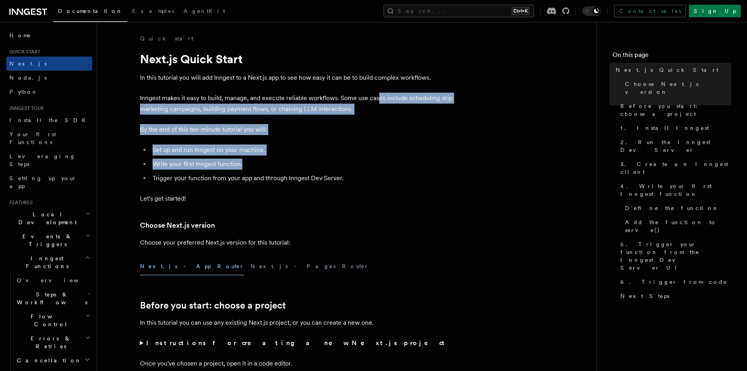 The image size is (747, 371). Describe the element at coordinates (204, 11) in the screenshot. I see `span: AgentKit` at that location.